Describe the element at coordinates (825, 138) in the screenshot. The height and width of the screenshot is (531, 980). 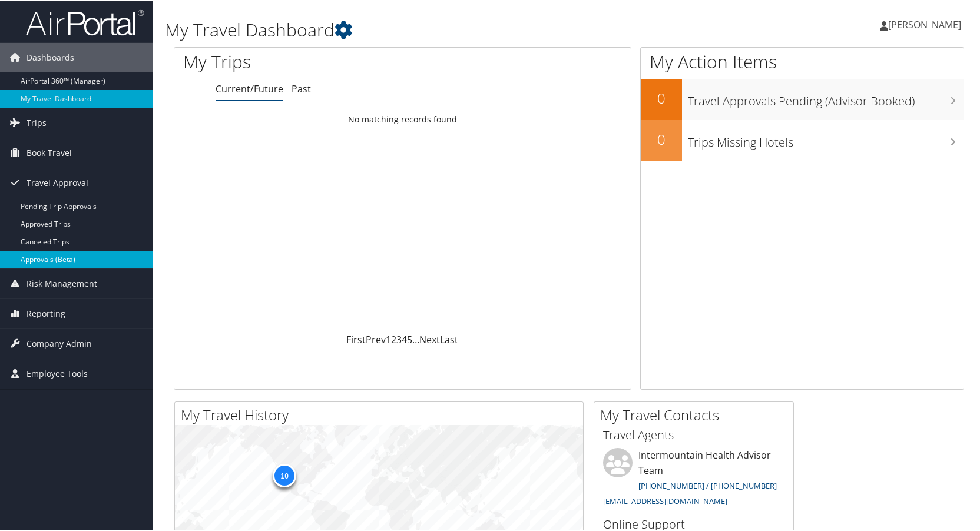
I see `h3: Trips Missing Hotels` at that location.